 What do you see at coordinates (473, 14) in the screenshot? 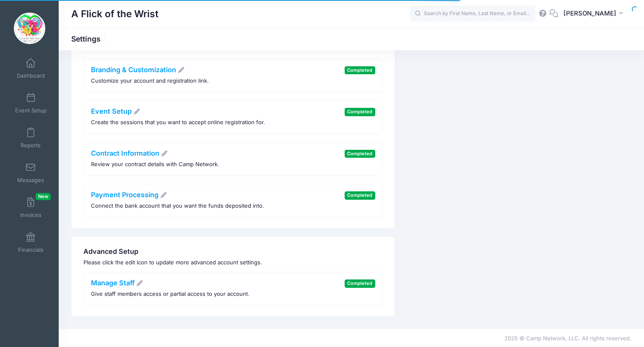
I see `input: Search by First Name, Last Name, or Email...` at bounding box center [473, 14].